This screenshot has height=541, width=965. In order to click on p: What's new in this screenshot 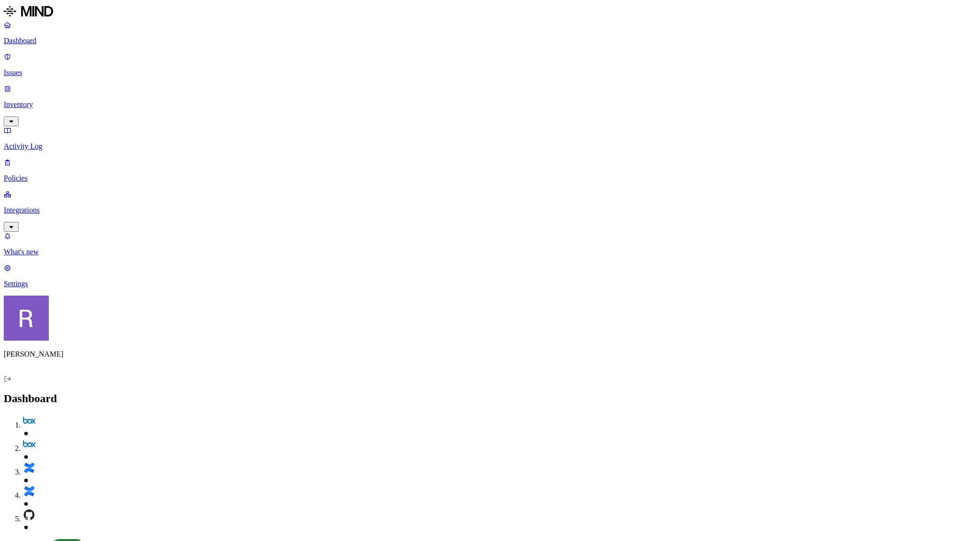, I will do `click(482, 252)`.